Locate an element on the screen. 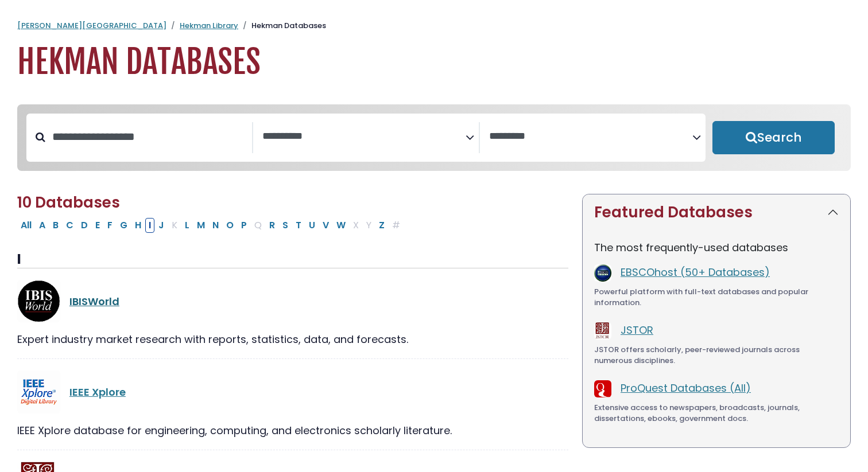 Image resolution: width=868 pixels, height=472 pixels. button: Filter Results F is located at coordinates (110, 225).